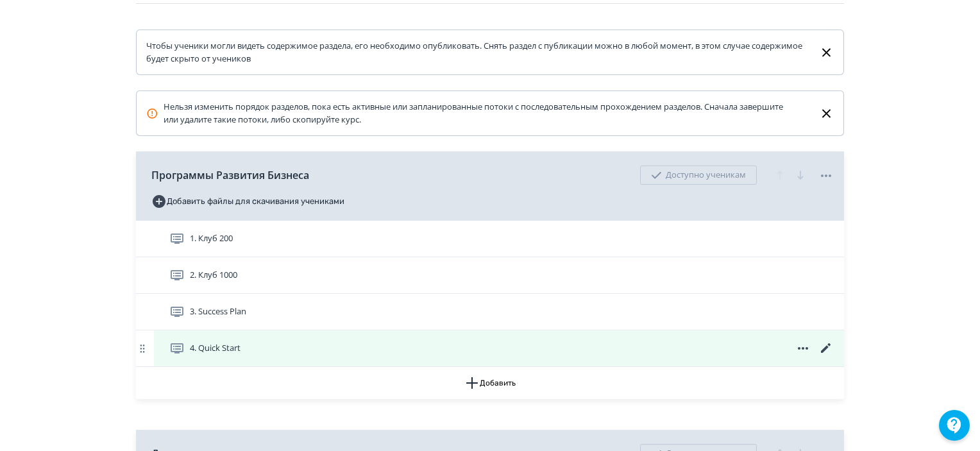  What do you see at coordinates (211, 238) in the screenshot?
I see `span: 1. Клуб 200` at bounding box center [211, 238].